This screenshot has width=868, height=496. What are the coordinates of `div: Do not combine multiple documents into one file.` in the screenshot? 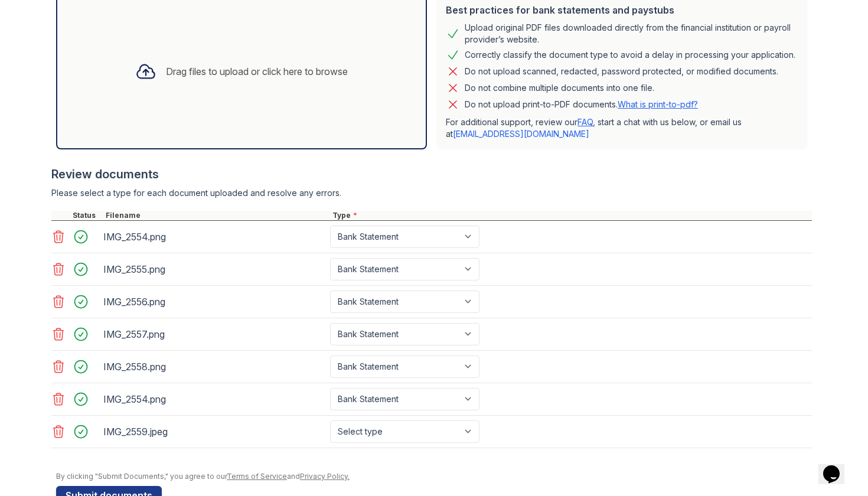 It's located at (559, 88).